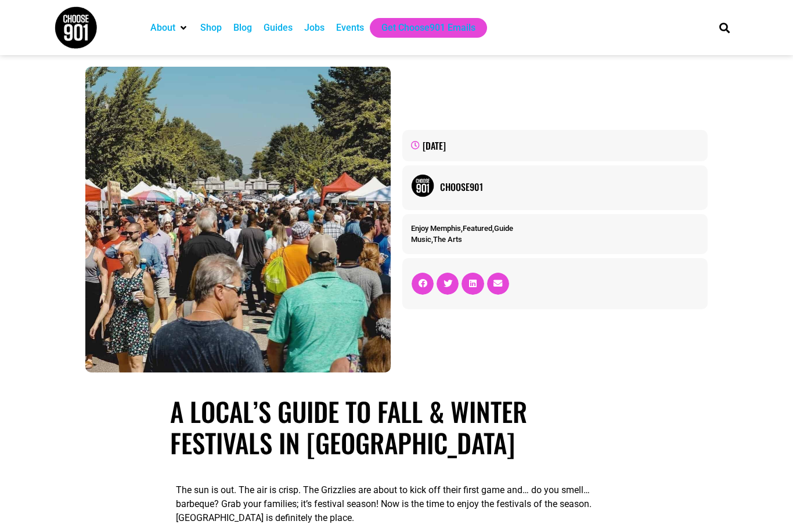  Describe the element at coordinates (422, 28) in the screenshot. I see `nav: Main nav` at that location.